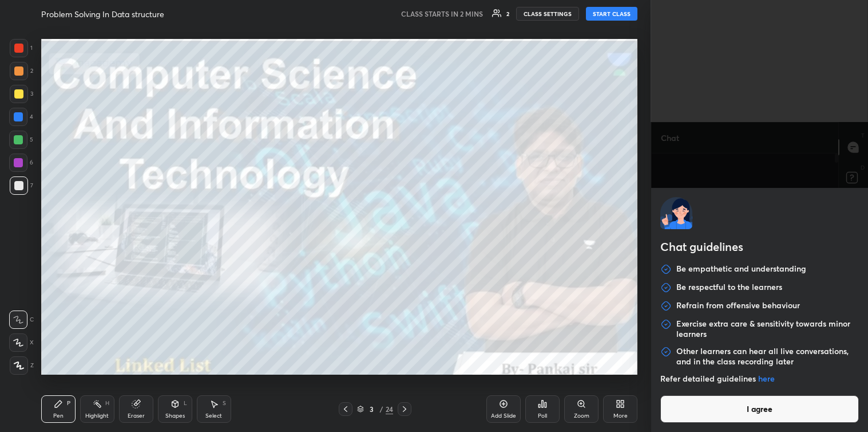 This screenshot has width=868, height=432. What do you see at coordinates (729, 288) in the screenshot?
I see `p: Be respectful to the learners` at bounding box center [729, 288].